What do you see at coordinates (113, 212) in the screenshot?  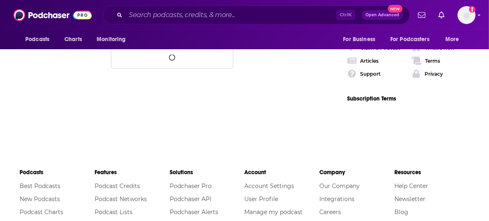 I see `a: Podcast Lists` at bounding box center [113, 212].